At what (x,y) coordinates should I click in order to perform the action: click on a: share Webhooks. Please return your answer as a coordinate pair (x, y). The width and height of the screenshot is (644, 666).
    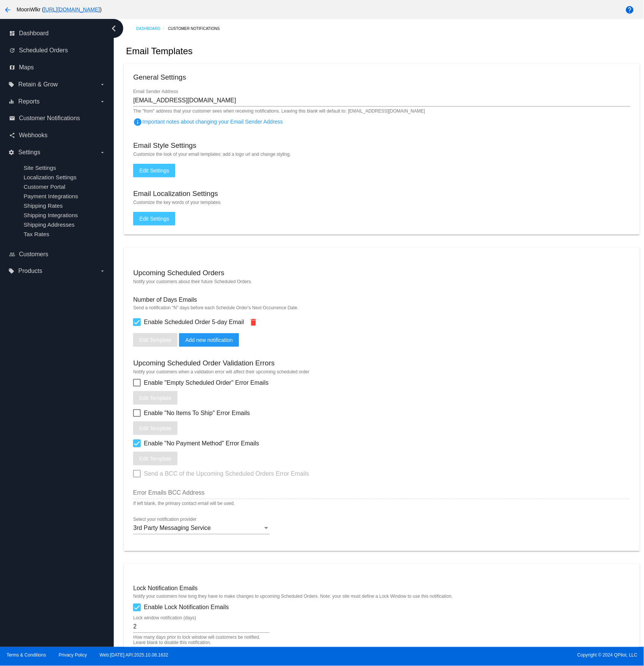
    Looking at the image, I should click on (57, 135).